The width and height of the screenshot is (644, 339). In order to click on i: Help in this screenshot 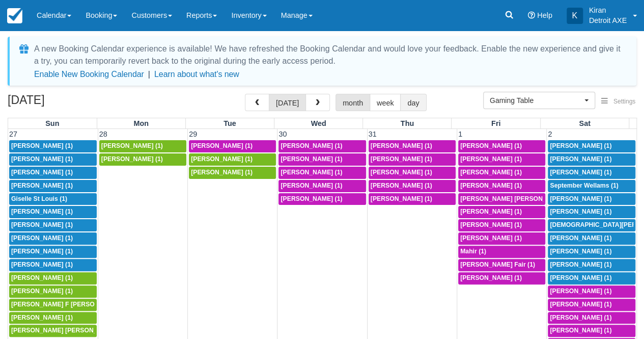, I will do `click(531, 15)`.